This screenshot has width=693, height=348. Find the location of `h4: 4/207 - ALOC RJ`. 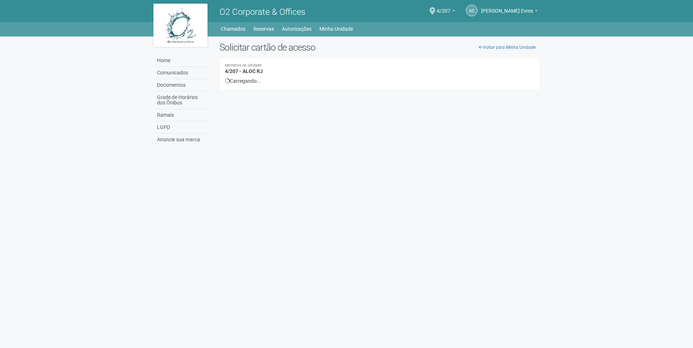

h4: 4/207 - ALOC RJ is located at coordinates (379, 69).